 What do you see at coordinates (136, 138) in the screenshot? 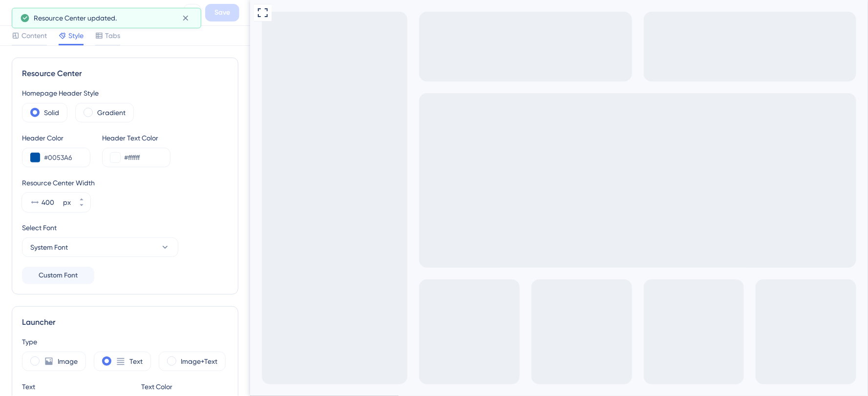
I see `div: Header Text Color` at bounding box center [136, 138].